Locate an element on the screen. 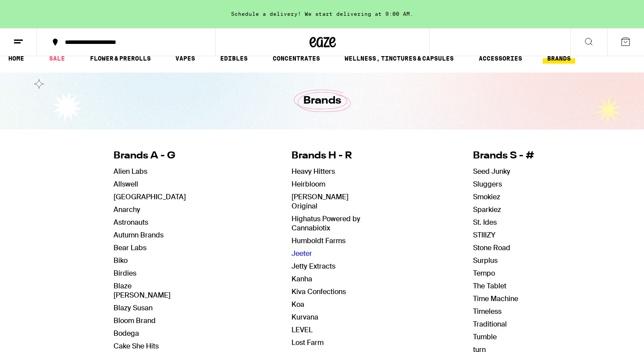  a: The Tablet is located at coordinates (490, 286).